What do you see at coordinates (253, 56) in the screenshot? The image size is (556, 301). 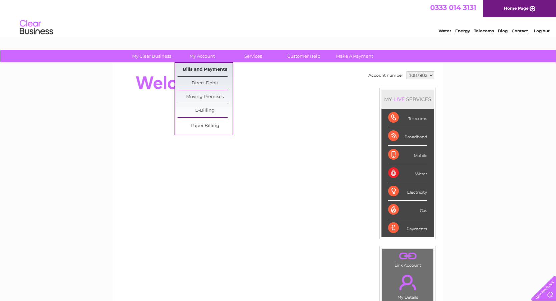 I see `a: Services` at bounding box center [253, 56].